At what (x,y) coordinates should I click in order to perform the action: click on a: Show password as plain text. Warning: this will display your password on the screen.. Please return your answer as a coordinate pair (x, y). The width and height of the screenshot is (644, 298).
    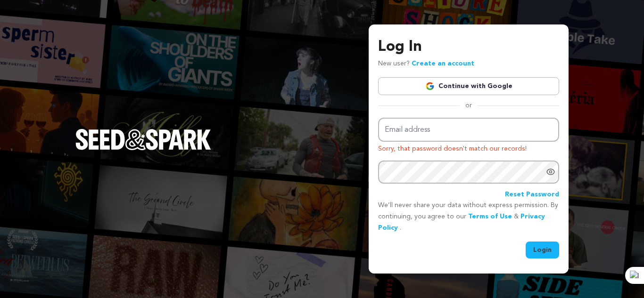
    Looking at the image, I should click on (551, 172).